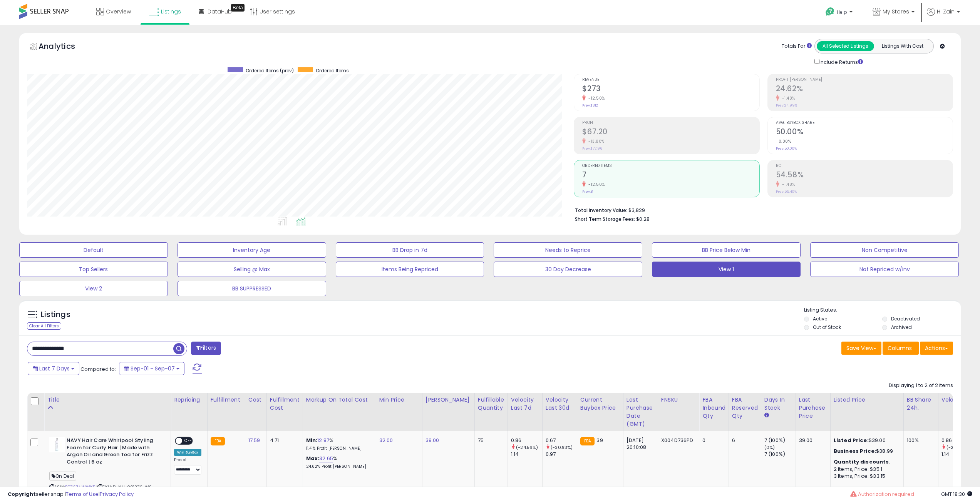  I want to click on label: Deactivated, so click(905, 319).